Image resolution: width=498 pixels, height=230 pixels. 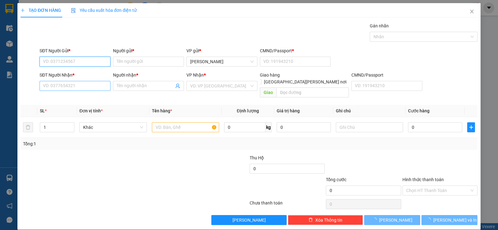 What do you see at coordinates (28, 127) in the screenshot?
I see `button: delete` at bounding box center [28, 127].